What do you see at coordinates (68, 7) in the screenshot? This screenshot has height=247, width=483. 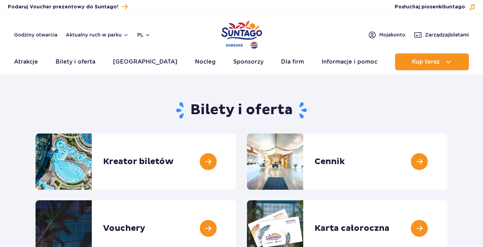 I see `a: Podaruj Voucher prezentowy do Suntago!` at bounding box center [68, 7].